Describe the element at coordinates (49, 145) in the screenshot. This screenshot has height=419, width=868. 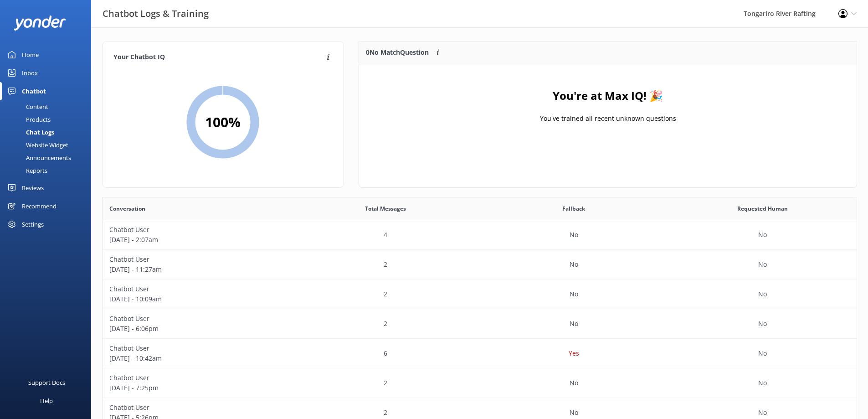
I see `a: Website Widget` at that location.